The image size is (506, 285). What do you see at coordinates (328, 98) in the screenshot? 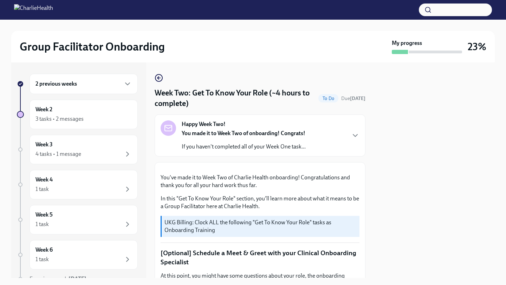
I see `span: To Do` at bounding box center [328, 98].